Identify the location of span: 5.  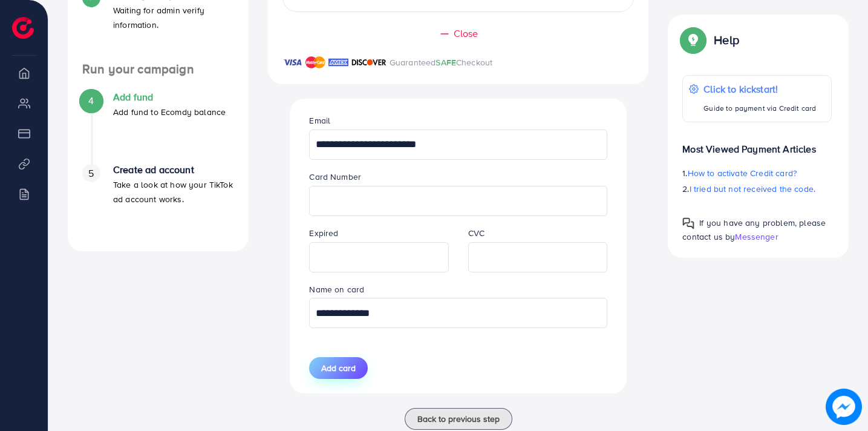
(91, 173).